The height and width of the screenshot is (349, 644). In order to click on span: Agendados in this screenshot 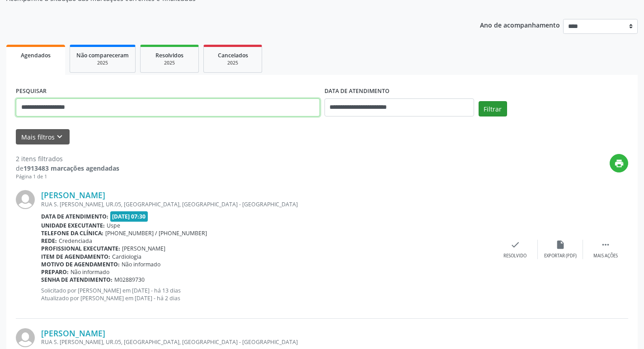, I will do `click(36, 55)`.